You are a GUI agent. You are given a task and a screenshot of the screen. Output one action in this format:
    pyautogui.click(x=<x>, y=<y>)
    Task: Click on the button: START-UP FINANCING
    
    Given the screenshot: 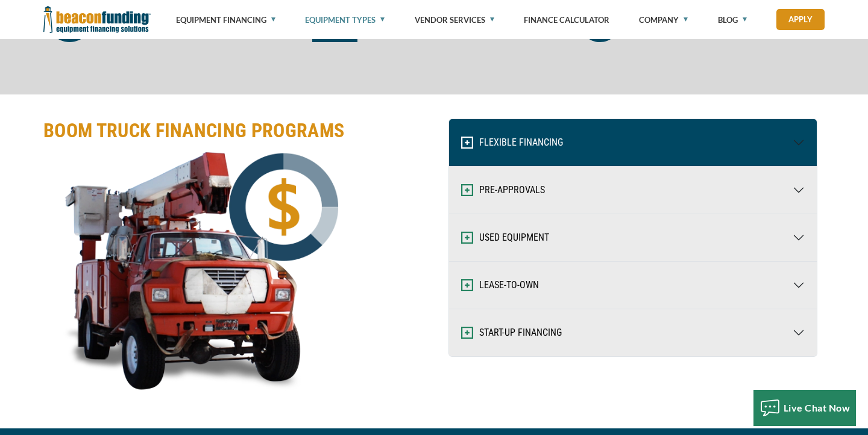 What is the action you would take?
    pyautogui.click(x=632, y=333)
    